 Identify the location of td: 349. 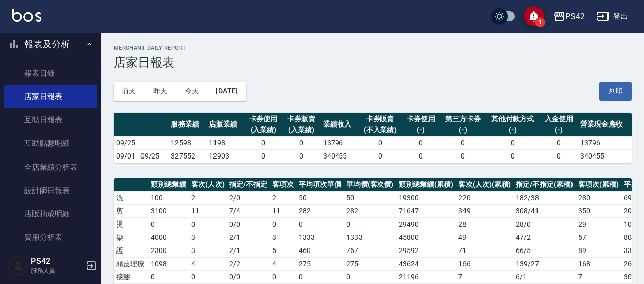
(485, 211).